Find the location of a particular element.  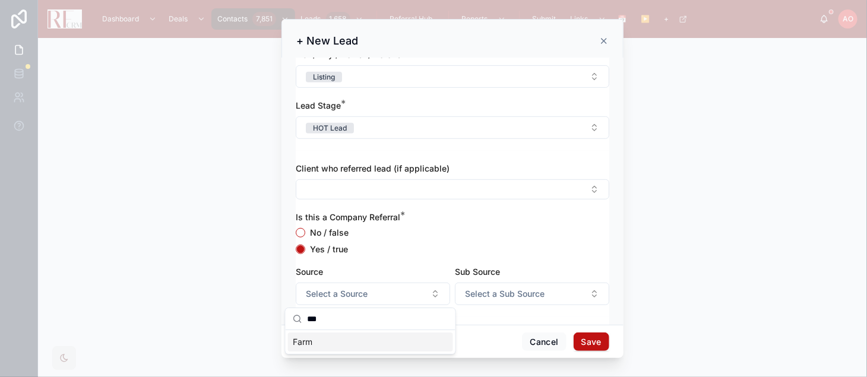

span: Lead Stage is located at coordinates (318, 105).